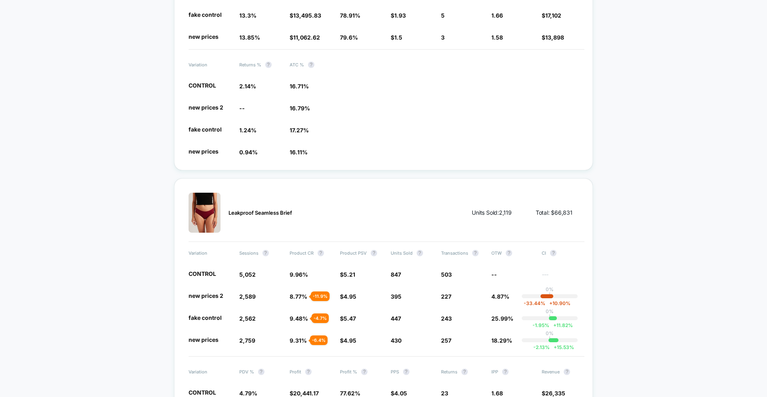  Describe the element at coordinates (462, 372) in the screenshot. I see `span: Returns` at that location.